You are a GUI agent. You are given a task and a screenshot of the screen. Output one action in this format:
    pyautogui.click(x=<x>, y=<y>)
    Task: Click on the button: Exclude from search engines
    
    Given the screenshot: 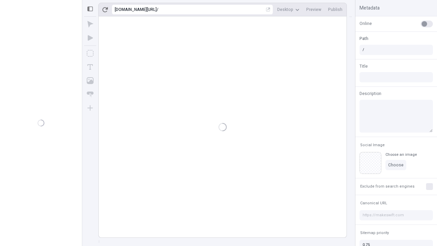 What is the action you would take?
    pyautogui.click(x=387, y=186)
    